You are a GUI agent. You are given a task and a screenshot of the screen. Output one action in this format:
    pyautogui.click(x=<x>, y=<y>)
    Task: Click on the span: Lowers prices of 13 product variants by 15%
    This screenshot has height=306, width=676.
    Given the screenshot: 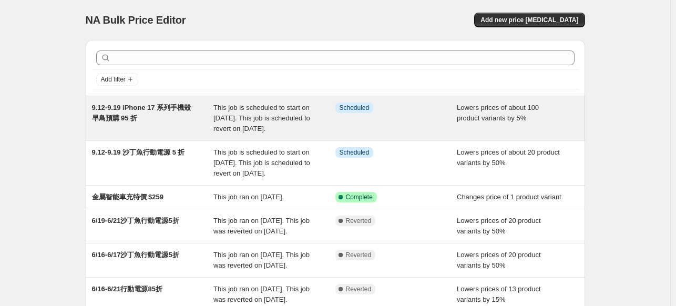 What is the action you would take?
    pyautogui.click(x=499, y=294)
    